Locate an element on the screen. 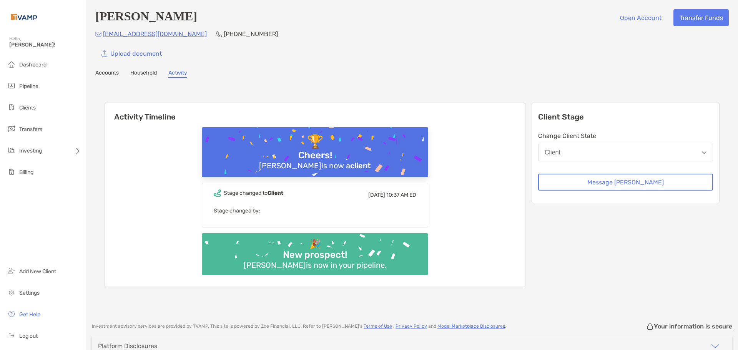 The width and height of the screenshot is (738, 350). p: Investment advisory services are provided by TVAMP . This site is powered by Zoe Financial, LLC. ... is located at coordinates (299, 326).